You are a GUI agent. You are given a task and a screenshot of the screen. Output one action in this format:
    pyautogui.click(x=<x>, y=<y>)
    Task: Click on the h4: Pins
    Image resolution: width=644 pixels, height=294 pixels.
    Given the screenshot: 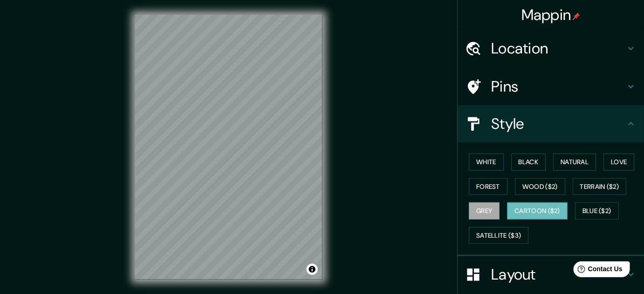 What is the action you would take?
    pyautogui.click(x=558, y=87)
    